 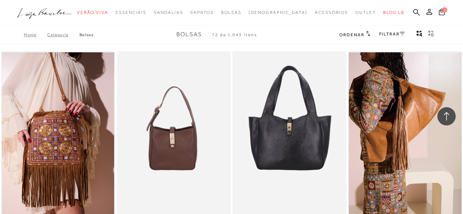 I want to click on span: 2, so click(x=444, y=10).